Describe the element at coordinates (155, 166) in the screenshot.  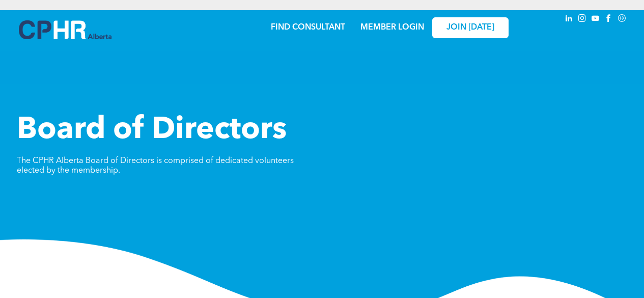
I see `span: The CPHR Alberta Board of Directors is comprised of dedicated volunteers elected by the membership.` at that location.